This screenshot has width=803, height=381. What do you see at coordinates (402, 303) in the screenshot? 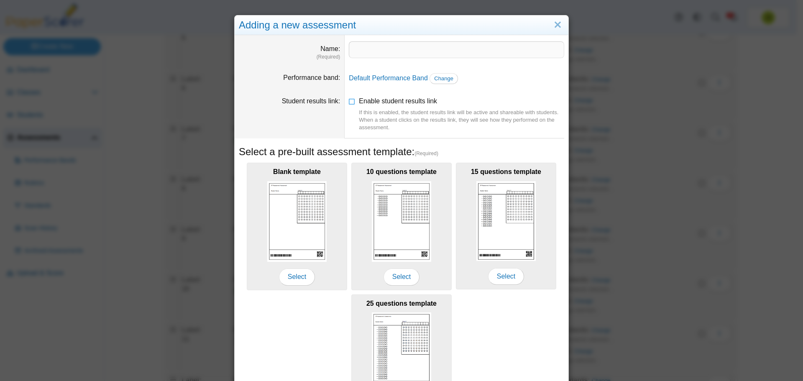
I see `b: 25 questions template` at bounding box center [402, 303].